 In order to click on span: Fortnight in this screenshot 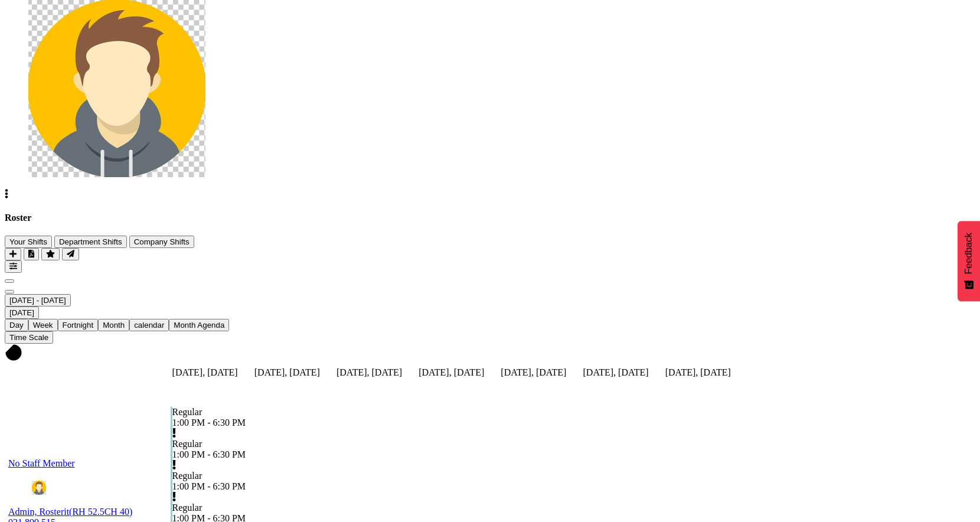, I will do `click(78, 325)`.